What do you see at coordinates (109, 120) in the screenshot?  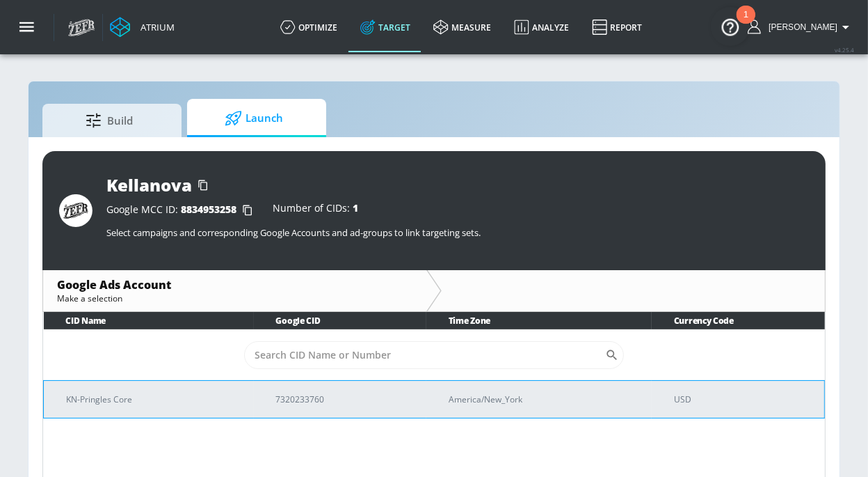 I see `span: Build` at bounding box center [109, 120].